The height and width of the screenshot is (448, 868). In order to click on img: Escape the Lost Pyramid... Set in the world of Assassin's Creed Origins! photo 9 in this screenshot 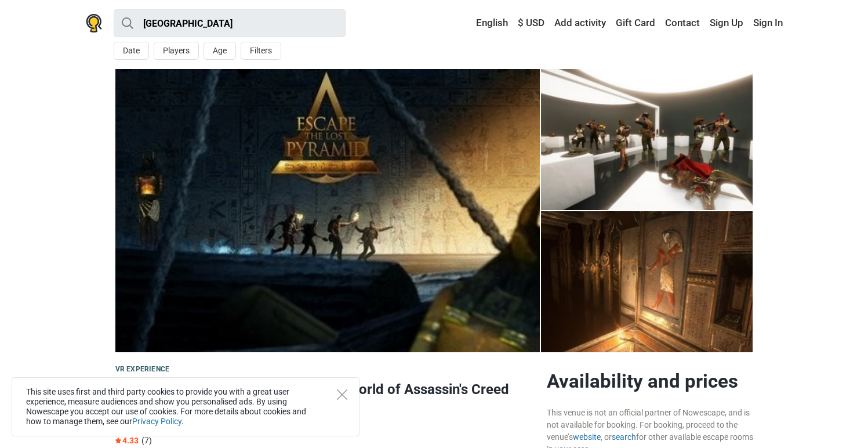, I will do `click(328, 211)`.